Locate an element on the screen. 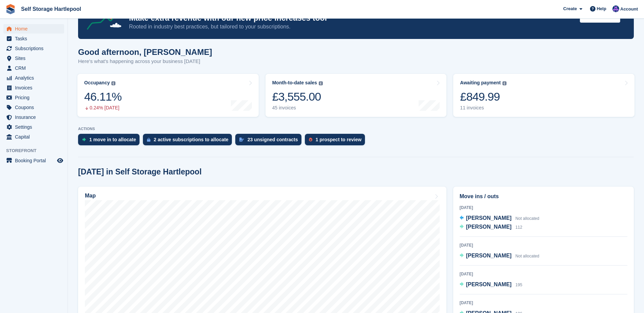 The height and width of the screenshot is (313, 644). span: Storefront is located at coordinates (37, 151).